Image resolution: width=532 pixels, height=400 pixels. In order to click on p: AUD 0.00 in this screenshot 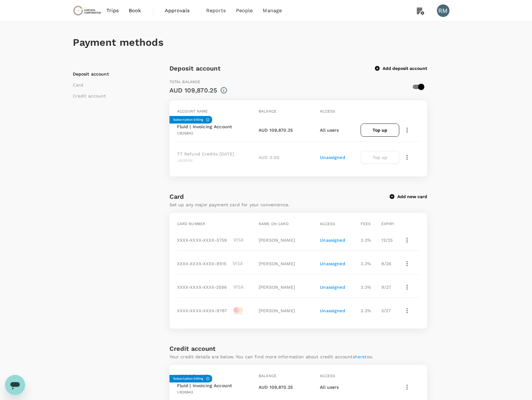, I will do `click(269, 158)`.